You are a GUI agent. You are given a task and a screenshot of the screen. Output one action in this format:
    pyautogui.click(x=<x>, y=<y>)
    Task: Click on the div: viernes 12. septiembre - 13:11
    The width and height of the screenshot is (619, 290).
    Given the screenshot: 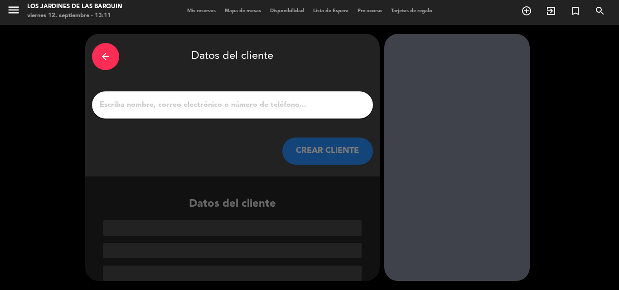 What is the action you would take?
    pyautogui.click(x=75, y=16)
    